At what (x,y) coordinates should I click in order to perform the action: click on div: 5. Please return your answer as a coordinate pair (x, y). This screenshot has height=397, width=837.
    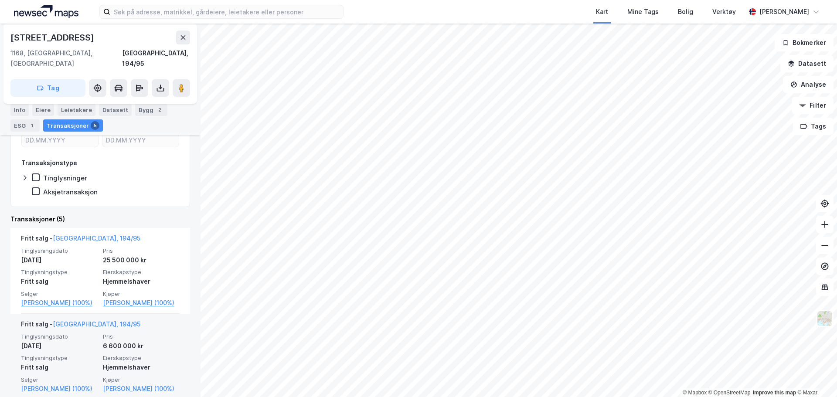
    Looking at the image, I should click on (95, 126).